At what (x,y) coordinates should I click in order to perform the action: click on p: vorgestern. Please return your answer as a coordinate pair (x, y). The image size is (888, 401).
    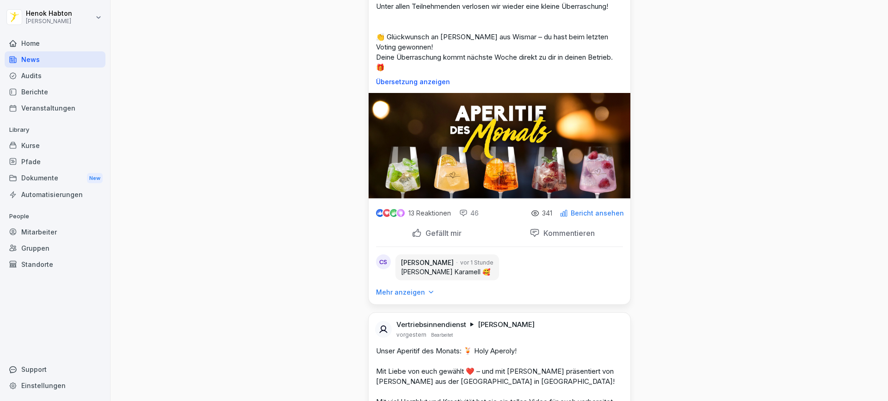
    Looking at the image, I should click on (411, 335).